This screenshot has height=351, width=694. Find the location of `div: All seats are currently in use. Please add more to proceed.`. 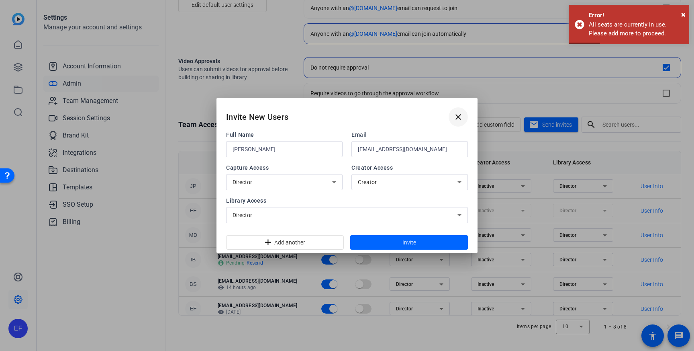

div: All seats are currently in use. Please add more to proceed. is located at coordinates (636, 29).